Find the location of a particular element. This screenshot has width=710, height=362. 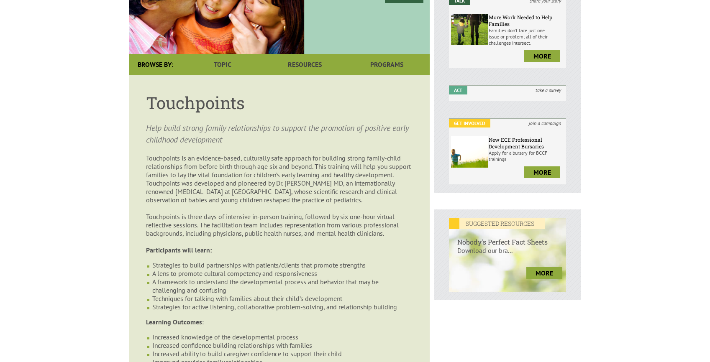

em: Act is located at coordinates (458, 90).